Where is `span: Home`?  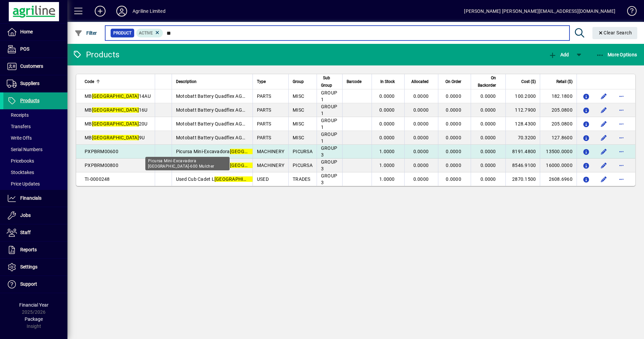 span: Home is located at coordinates (26, 32).